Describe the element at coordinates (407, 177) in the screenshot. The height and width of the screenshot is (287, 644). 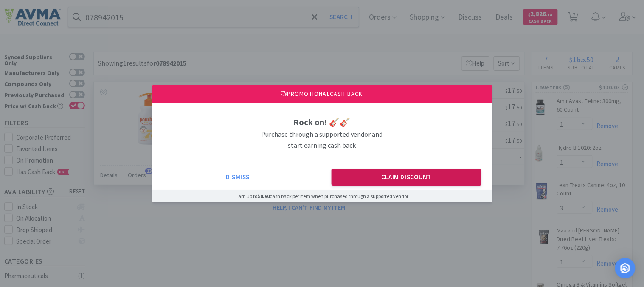
I see `button: Claim Discount` at that location.